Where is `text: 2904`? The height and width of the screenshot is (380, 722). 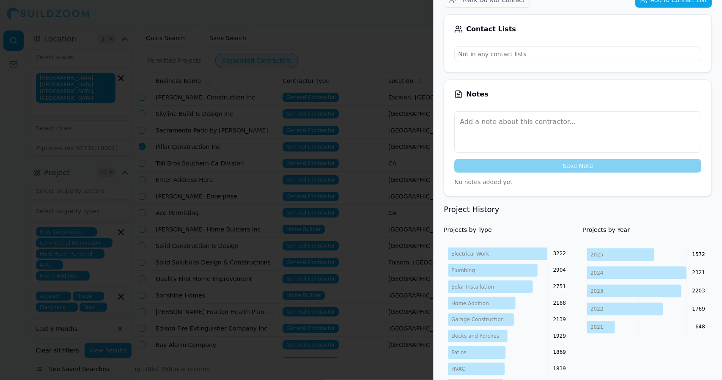 text: 2904 is located at coordinates (559, 270).